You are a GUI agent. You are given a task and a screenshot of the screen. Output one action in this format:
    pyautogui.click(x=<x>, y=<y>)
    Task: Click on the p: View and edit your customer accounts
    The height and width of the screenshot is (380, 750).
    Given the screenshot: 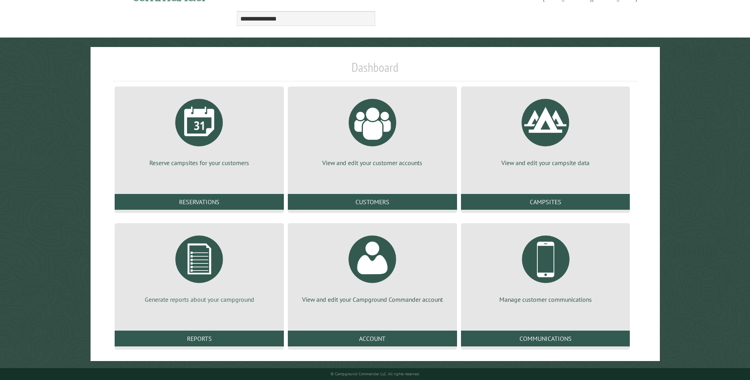 What is the action you would take?
    pyautogui.click(x=372, y=163)
    